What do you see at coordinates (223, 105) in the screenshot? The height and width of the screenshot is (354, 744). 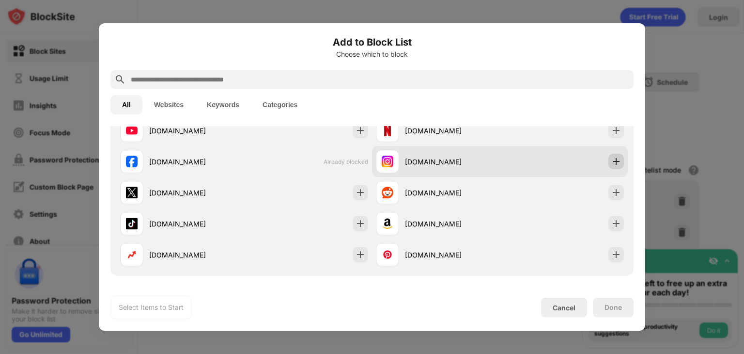 I see `button: Keywords` at bounding box center [223, 105].